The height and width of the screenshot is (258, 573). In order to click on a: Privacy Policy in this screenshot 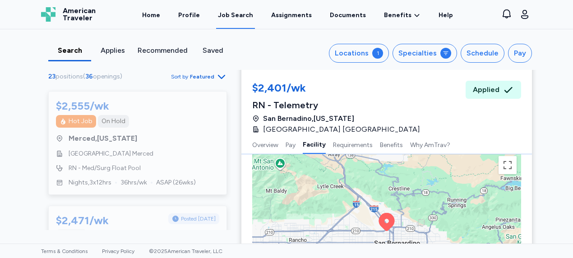, I will do `click(118, 251)`.